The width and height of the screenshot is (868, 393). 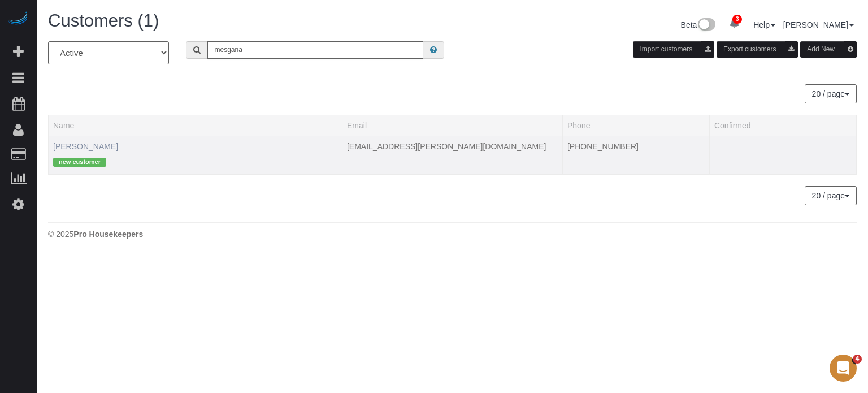 I want to click on input: Search customers ..., so click(x=316, y=50).